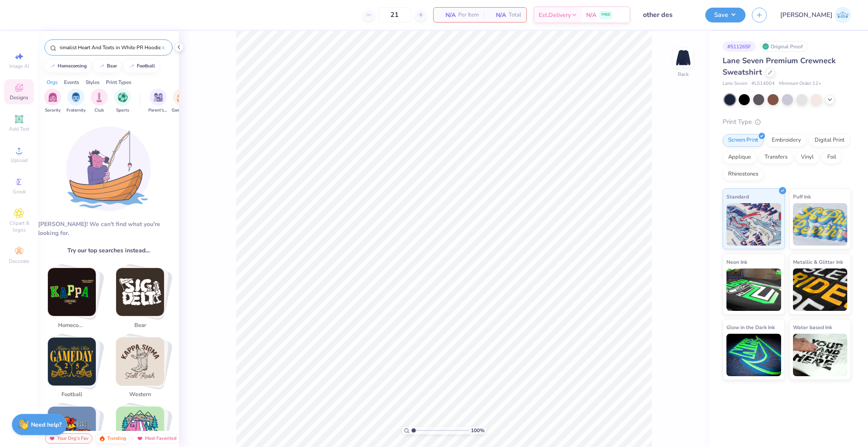 The height and width of the screenshot is (447, 868). I want to click on div: Print Types, so click(119, 82).